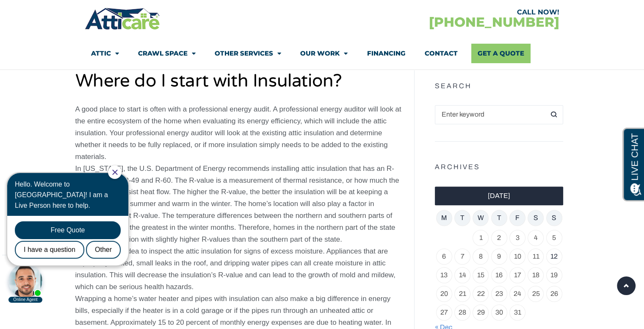 The width and height of the screenshot is (644, 329). Describe the element at coordinates (499, 86) in the screenshot. I see `h5: Search` at that location.